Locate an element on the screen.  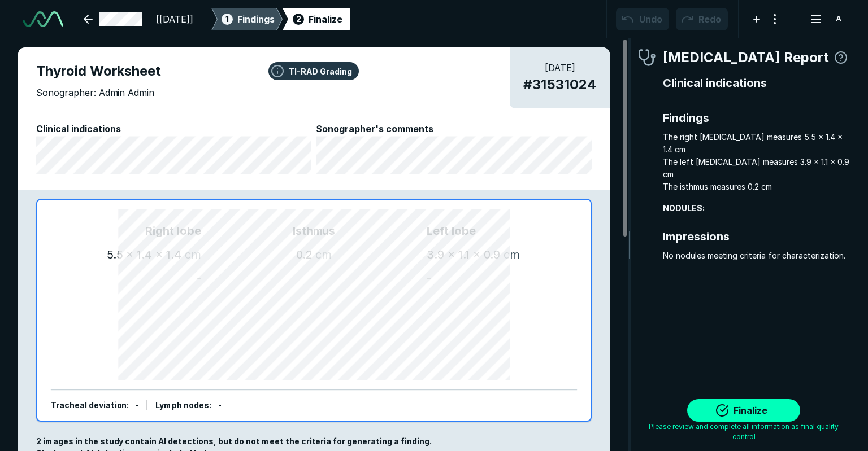
span: Sonographer: Admin Admin is located at coordinates (95, 92).